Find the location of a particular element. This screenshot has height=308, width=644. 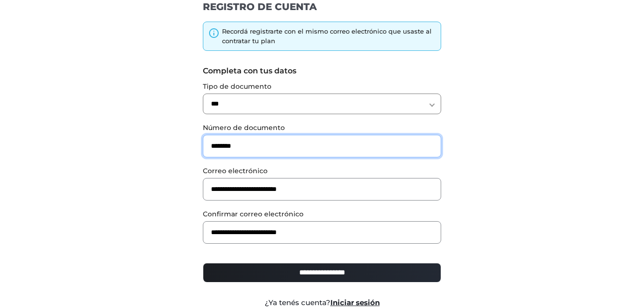

label: Confirmar correo electrónico is located at coordinates (322, 214).